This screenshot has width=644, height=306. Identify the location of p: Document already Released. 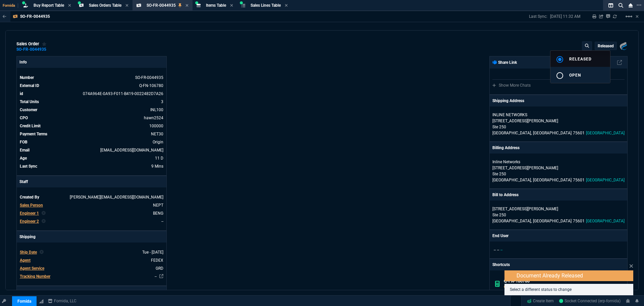
(574, 275).